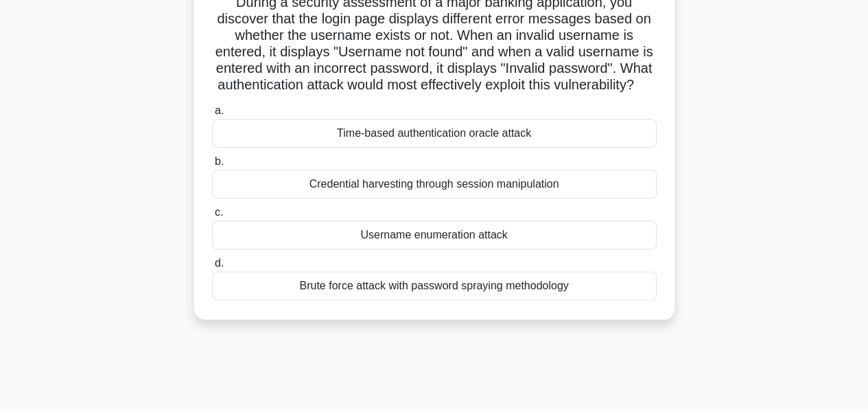 The width and height of the screenshot is (868, 411). I want to click on div: Username enumeration attack, so click(435, 235).